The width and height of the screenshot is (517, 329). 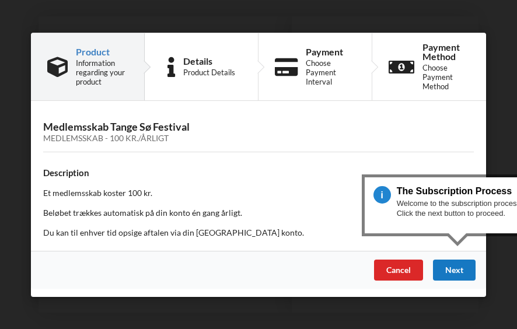 I want to click on div: Next, so click(x=454, y=270).